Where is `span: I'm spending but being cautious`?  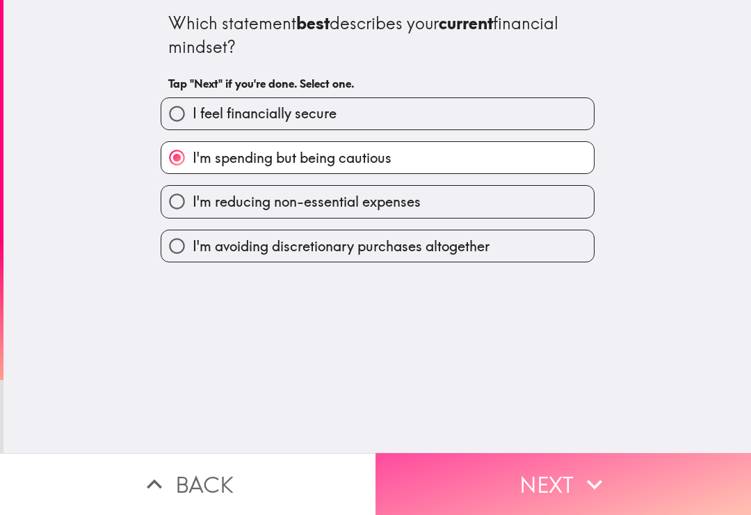 span: I'm spending but being cautious is located at coordinates (292, 158).